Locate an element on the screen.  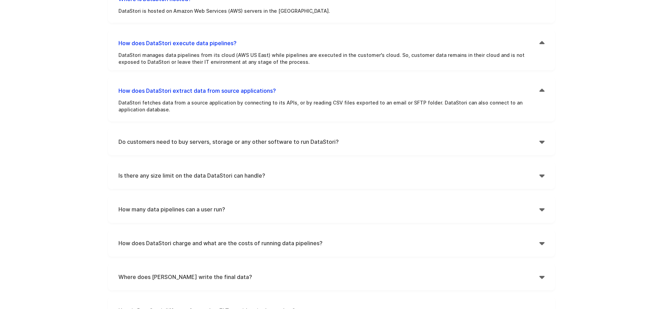
strong: How does DataStori execute data pipelines? is located at coordinates (177, 43).